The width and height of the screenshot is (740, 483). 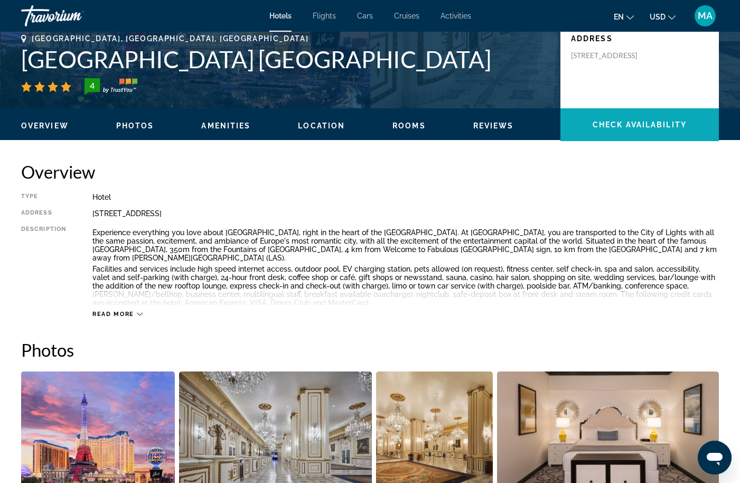 What do you see at coordinates (113, 314) in the screenshot?
I see `span: Read more` at bounding box center [113, 314].